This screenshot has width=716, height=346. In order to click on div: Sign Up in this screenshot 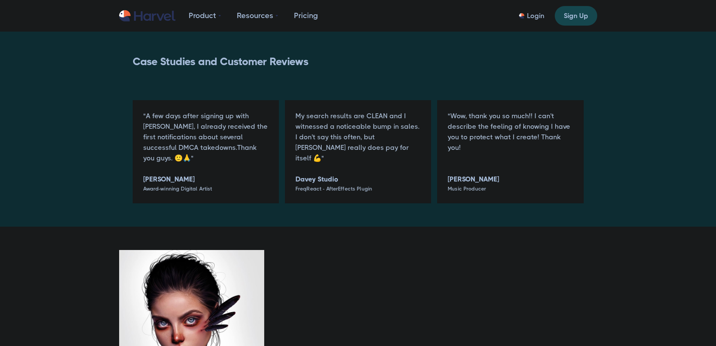, I will do `click(576, 16)`.